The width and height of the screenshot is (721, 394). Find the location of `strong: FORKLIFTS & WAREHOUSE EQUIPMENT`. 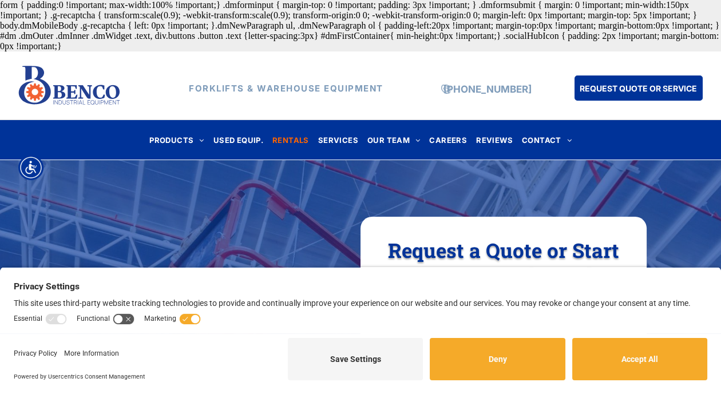

strong: FORKLIFTS & WAREHOUSE EQUIPMENT is located at coordinates (286, 88).